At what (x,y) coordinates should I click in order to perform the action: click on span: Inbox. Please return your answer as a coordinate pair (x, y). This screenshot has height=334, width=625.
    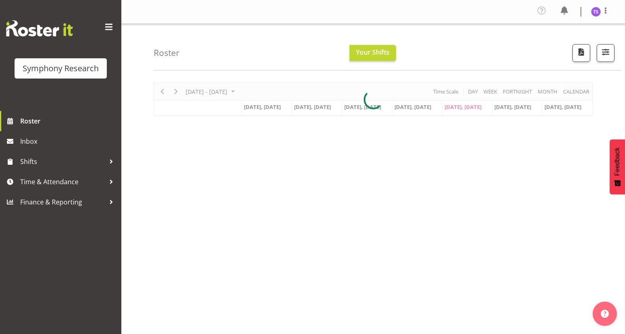
    Looking at the image, I should click on (69, 141).